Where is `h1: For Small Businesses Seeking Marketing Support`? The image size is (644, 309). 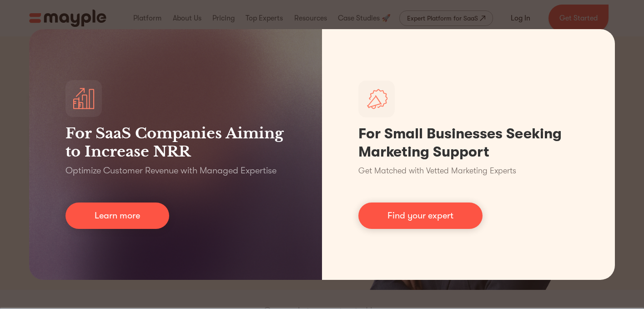
h1: For Small Businesses Seeking Marketing Support is located at coordinates (469, 143).